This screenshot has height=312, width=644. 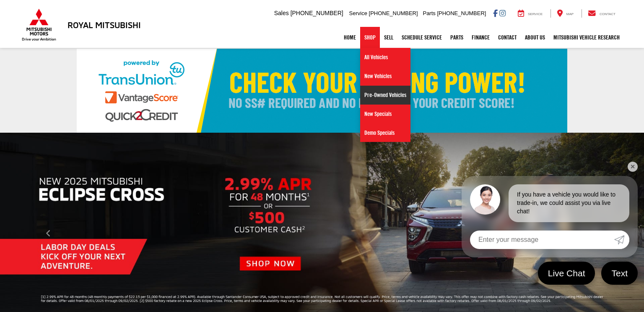 I want to click on a: Parts: Opens in a new tab, so click(x=457, y=37).